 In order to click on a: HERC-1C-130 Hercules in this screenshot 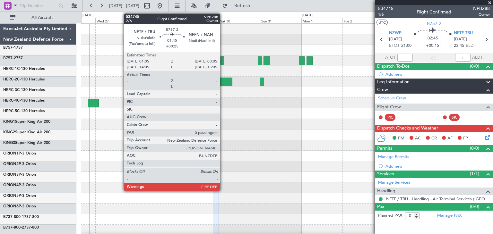, I will do `click(24, 69)`.